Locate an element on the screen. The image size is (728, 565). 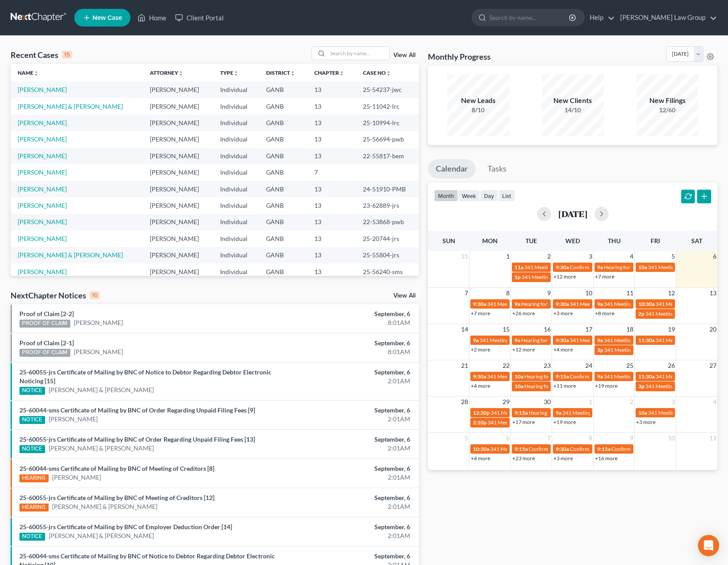
a: Proof of Claim [2-1] is located at coordinates (47, 342).